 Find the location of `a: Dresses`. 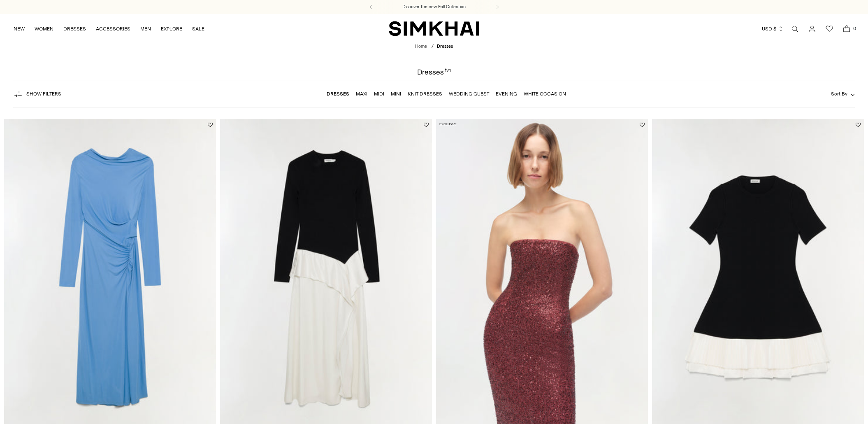

a: Dresses is located at coordinates (337, 94).